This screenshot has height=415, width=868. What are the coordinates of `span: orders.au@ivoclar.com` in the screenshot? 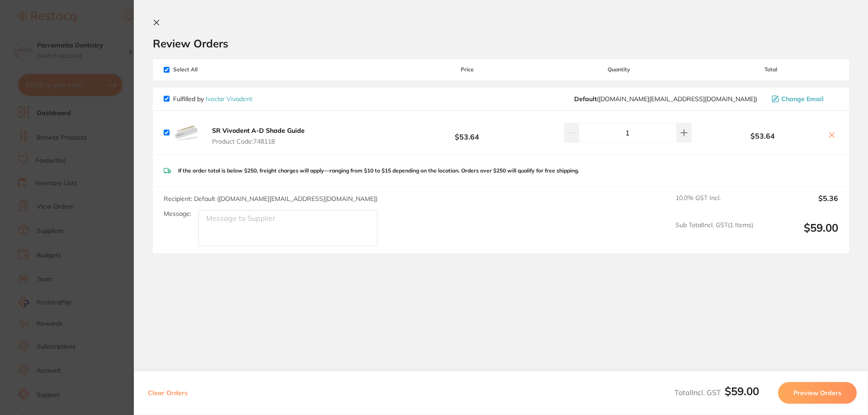 It's located at (665, 99).